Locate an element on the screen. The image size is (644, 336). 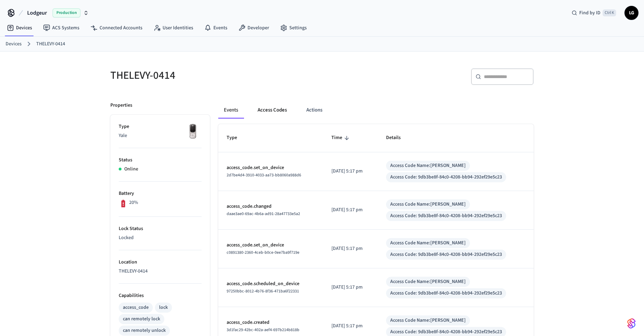
button: Actions is located at coordinates (314, 110).